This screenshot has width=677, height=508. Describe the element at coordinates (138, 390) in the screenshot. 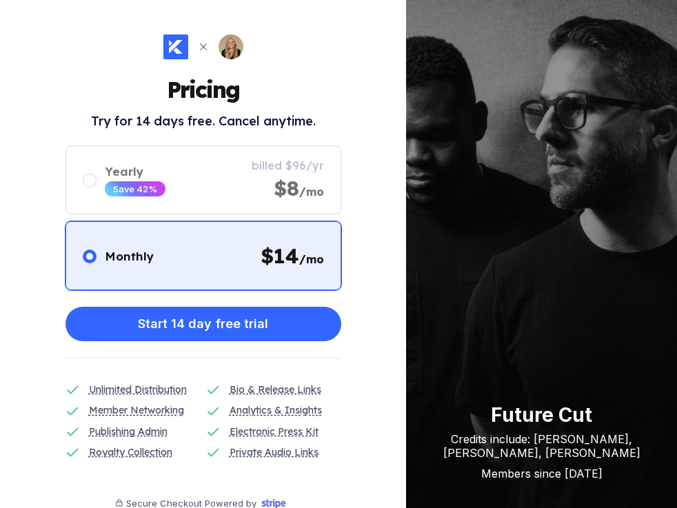

I see `div: Unlimited Distribution` at that location.